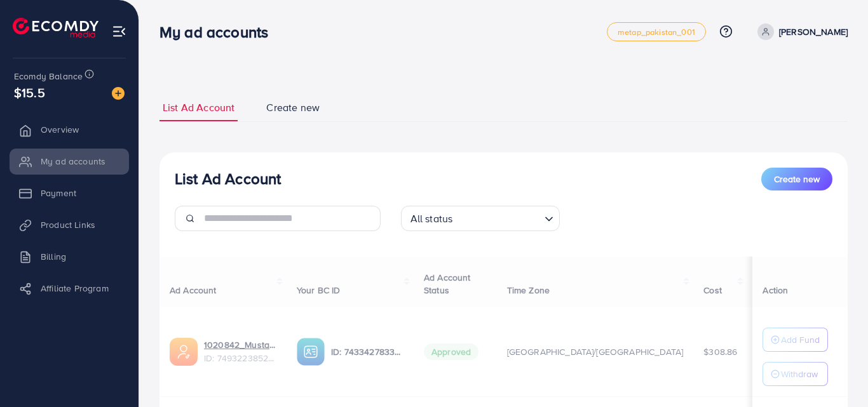 The width and height of the screenshot is (868, 407). What do you see at coordinates (119, 31) in the screenshot?
I see `img: menu` at bounding box center [119, 31].